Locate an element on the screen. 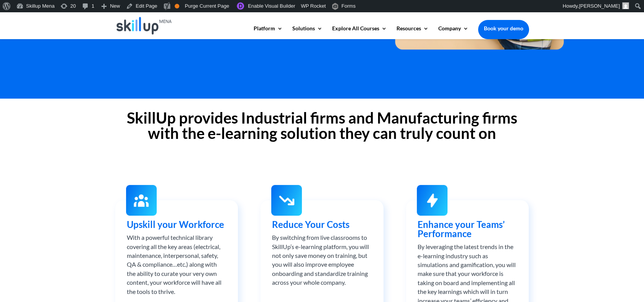 The height and width of the screenshot is (302, 644). a: Explore All Courses is located at coordinates (360, 32).